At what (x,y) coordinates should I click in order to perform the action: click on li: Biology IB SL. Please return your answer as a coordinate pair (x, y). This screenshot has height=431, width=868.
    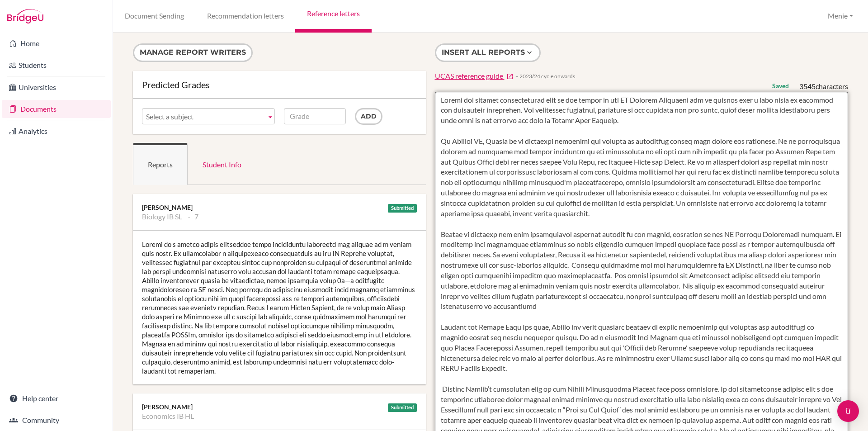
    Looking at the image, I should click on (162, 217).